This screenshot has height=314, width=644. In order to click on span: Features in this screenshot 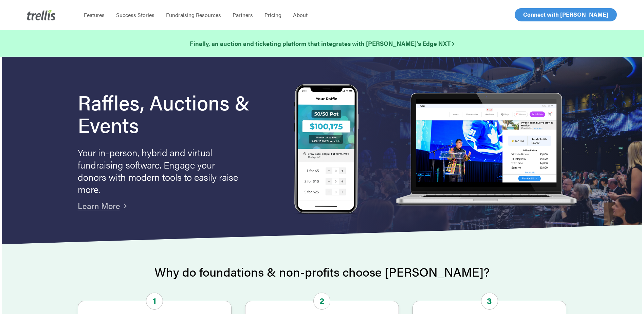, I will do `click(94, 14)`.